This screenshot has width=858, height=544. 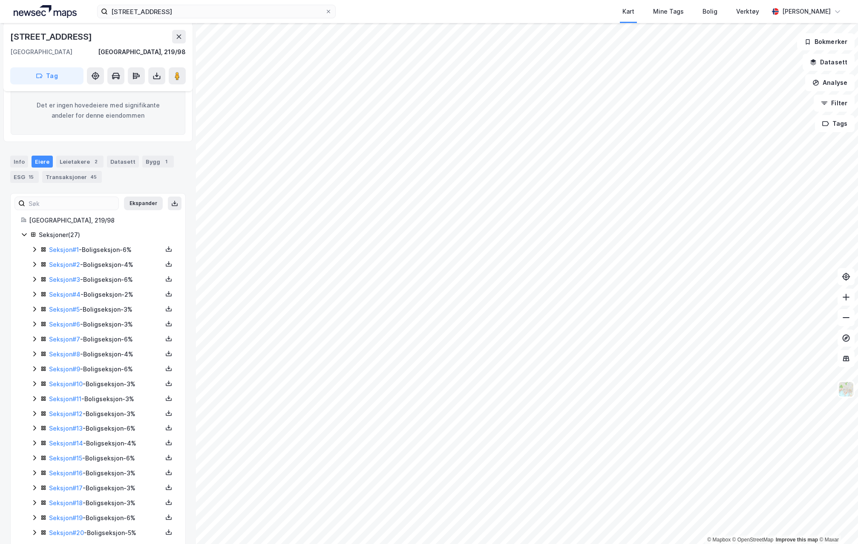 I want to click on div: Info, so click(x=19, y=162).